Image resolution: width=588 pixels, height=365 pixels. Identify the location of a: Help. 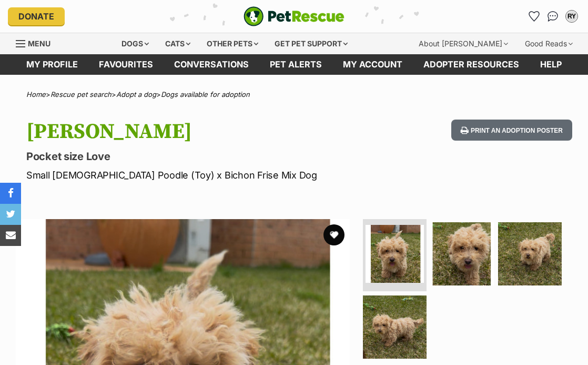
(551, 64).